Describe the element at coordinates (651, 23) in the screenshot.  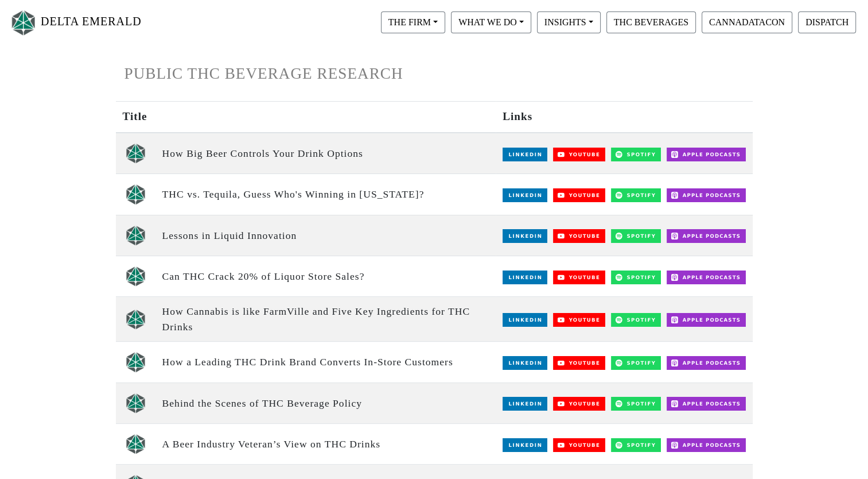
I see `button: THC BEVERAGES` at that location.